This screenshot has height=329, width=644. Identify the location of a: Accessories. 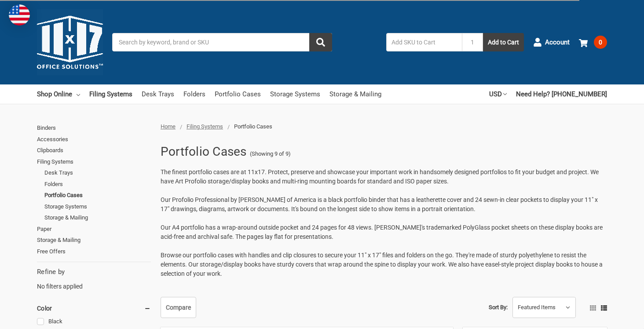
(94, 139).